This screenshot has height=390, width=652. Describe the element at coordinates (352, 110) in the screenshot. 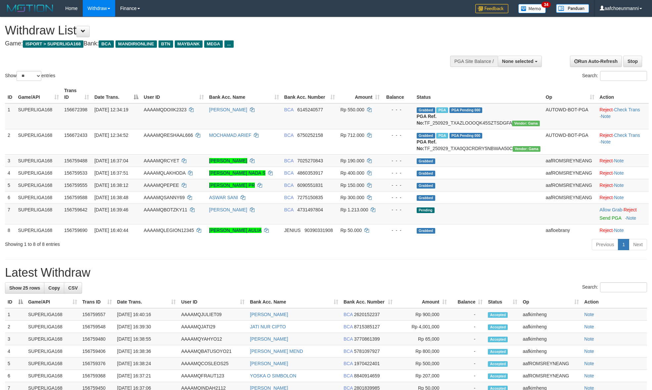

I see `span: Rp 550.000` at that location.